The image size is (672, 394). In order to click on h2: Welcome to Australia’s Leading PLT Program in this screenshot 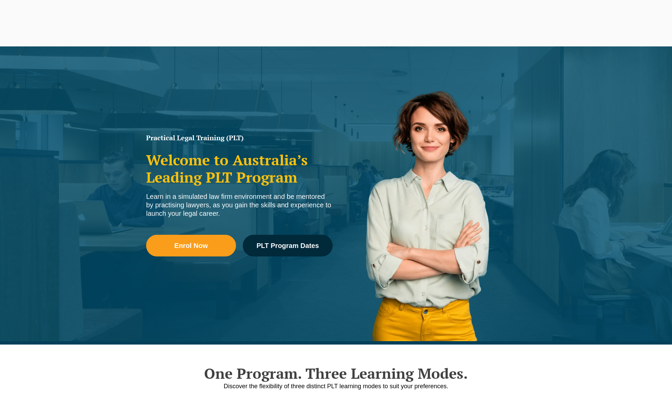, I will do `click(239, 168)`.